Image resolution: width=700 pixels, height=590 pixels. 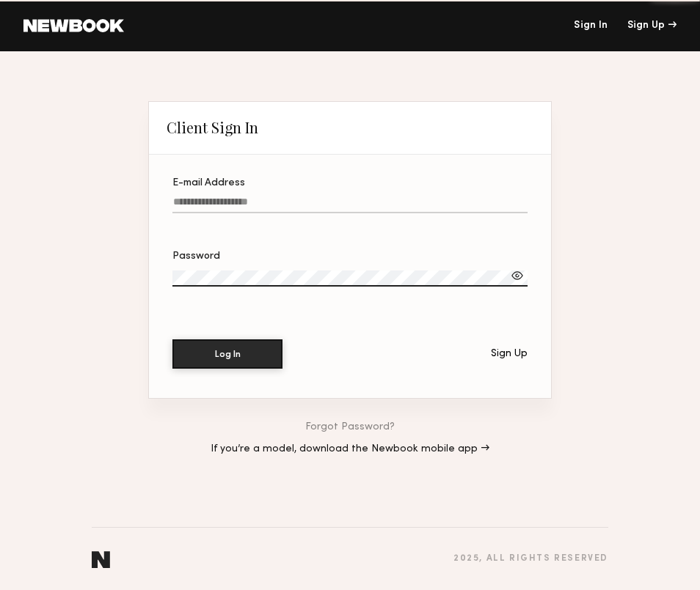 What do you see at coordinates (530, 558) in the screenshot?
I see `div: 2025 , all rights reserved` at bounding box center [530, 558].